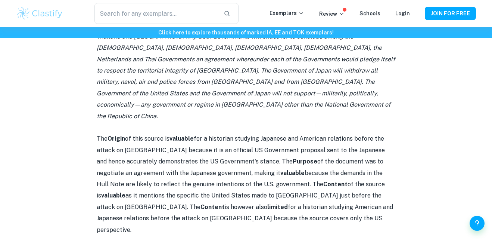 The image size is (492, 242). What do you see at coordinates (287, 13) in the screenshot?
I see `p: Exemplars` at bounding box center [287, 13].